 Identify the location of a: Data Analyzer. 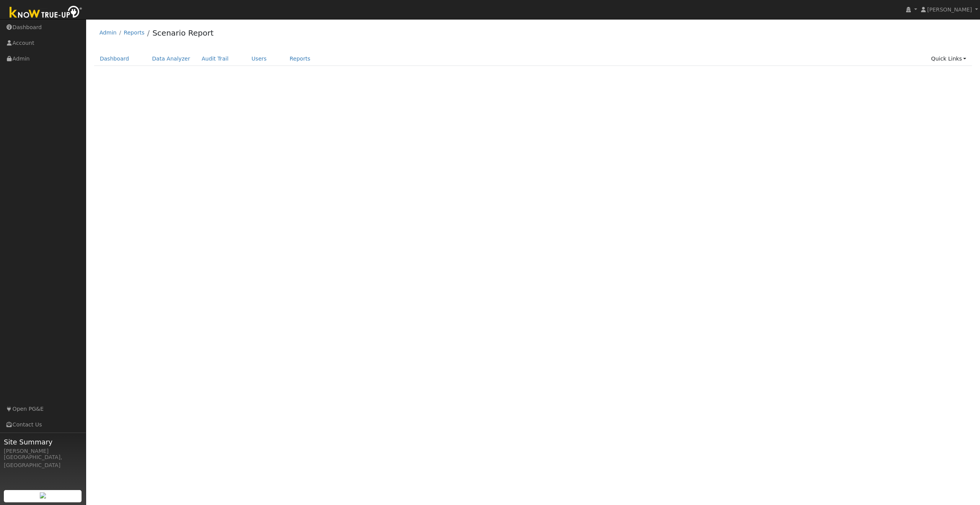
(171, 58).